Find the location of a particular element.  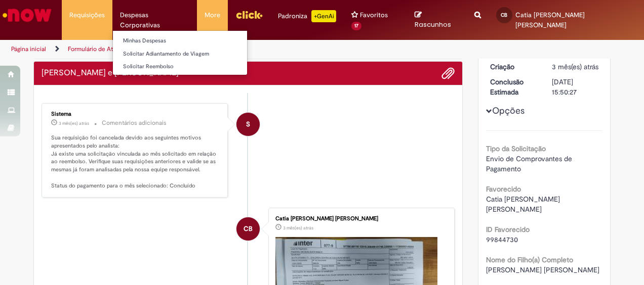

span: Favoritos is located at coordinates (373, 15).